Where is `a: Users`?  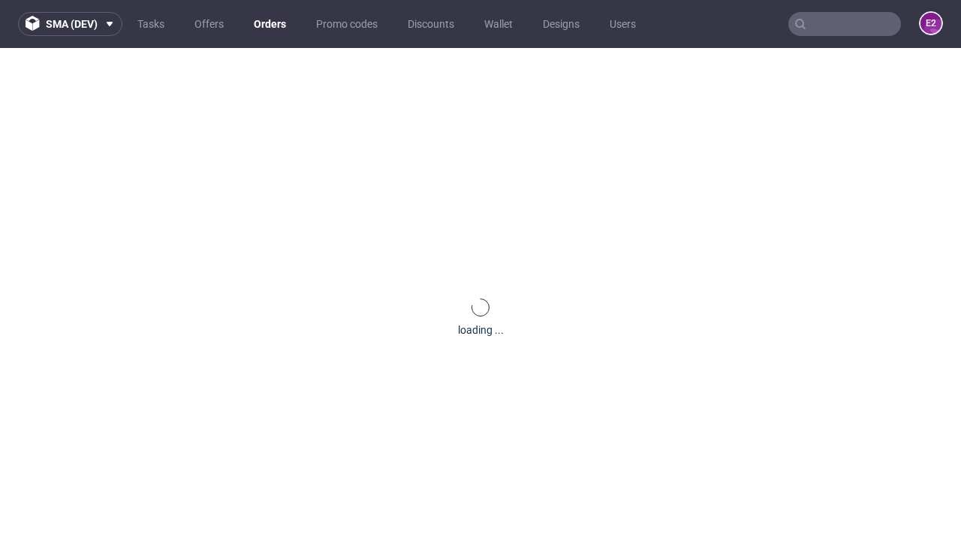 a: Users is located at coordinates (622, 24).